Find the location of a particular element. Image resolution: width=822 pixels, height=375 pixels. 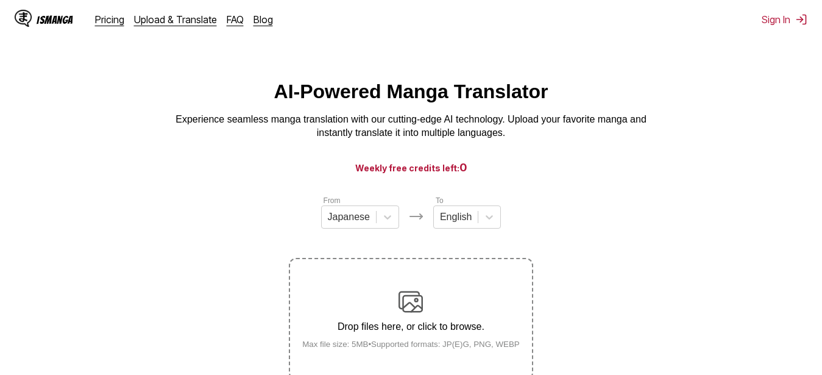

p: Experience seamless manga translation with our cutting-edge AI technology. Upload your favorite m... is located at coordinates (411, 126).